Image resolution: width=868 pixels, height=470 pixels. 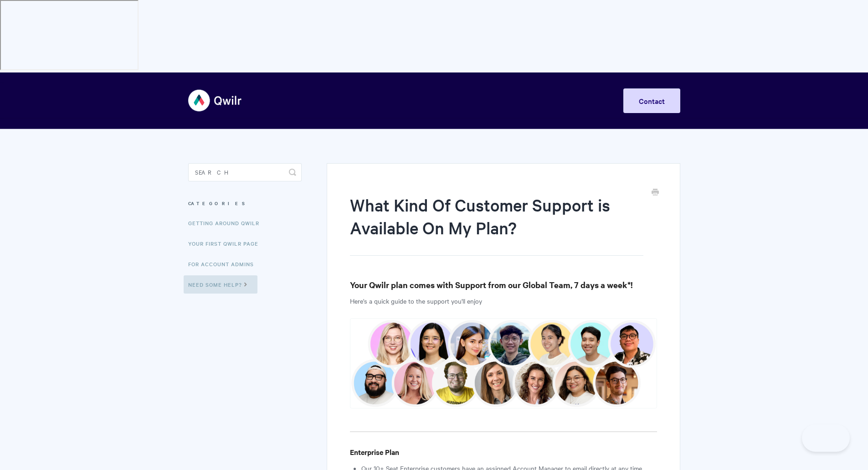 What do you see at coordinates (224, 264) in the screenshot?
I see `a: For Account Admins` at bounding box center [224, 264].